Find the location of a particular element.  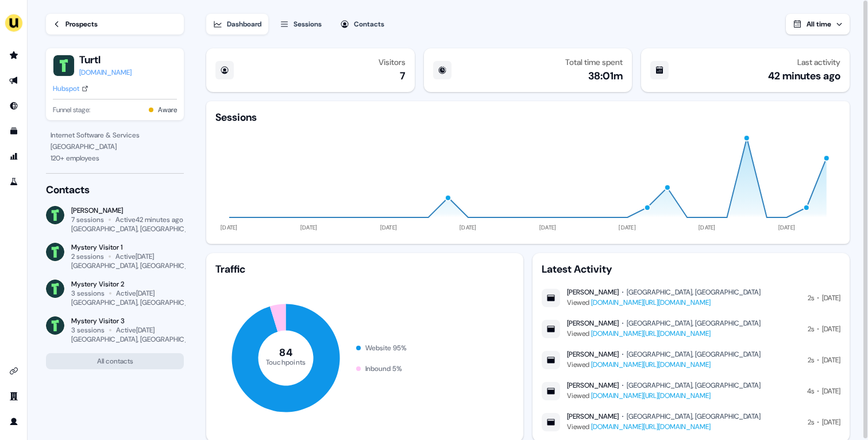

div: Last activity is located at coordinates (819, 62).